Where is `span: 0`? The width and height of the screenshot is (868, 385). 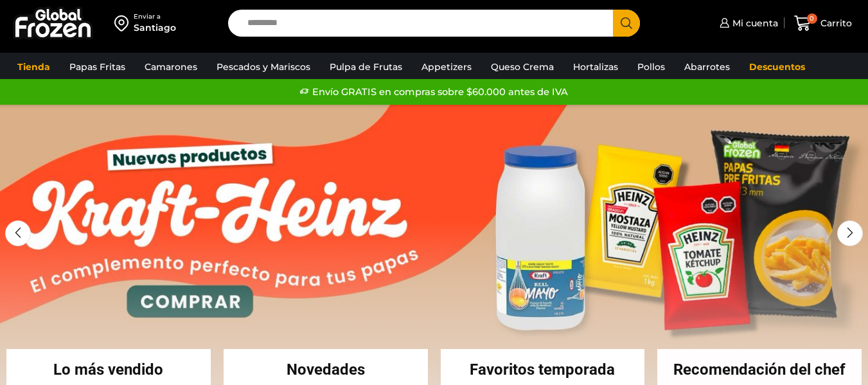
span: 0 is located at coordinates (812, 18).